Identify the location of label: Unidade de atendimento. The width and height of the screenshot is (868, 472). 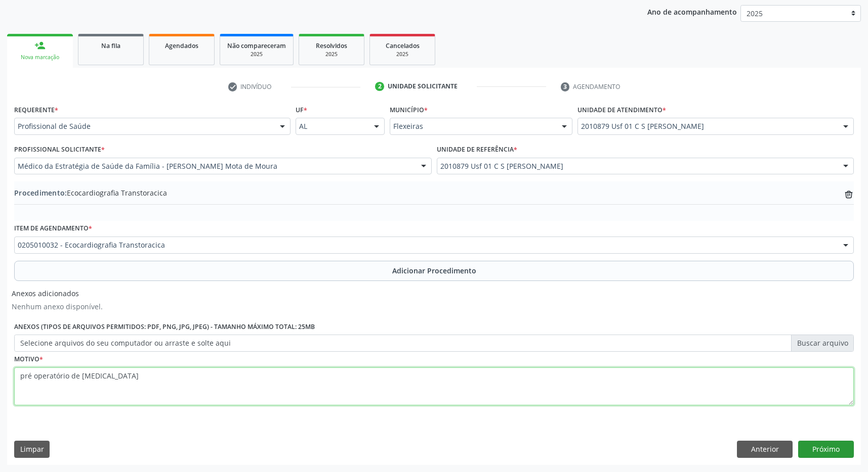
(621, 110).